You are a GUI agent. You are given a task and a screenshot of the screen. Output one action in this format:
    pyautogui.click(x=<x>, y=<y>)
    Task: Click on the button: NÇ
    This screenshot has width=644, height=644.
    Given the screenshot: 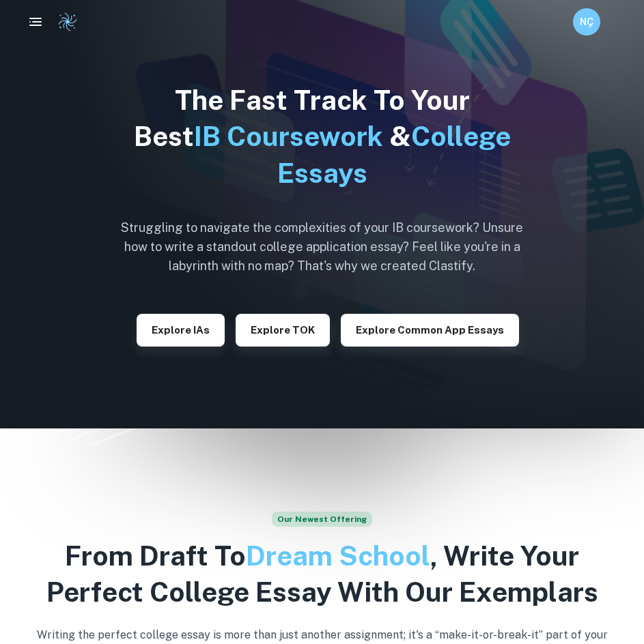 What is the action you would take?
    pyautogui.click(x=586, y=22)
    